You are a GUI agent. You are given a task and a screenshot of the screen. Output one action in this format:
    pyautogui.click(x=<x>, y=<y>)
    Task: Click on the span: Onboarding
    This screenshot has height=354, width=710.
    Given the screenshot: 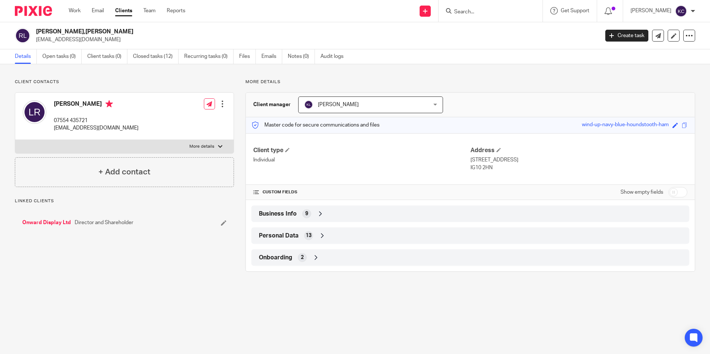 What is the action you would take?
    pyautogui.click(x=276, y=258)
    